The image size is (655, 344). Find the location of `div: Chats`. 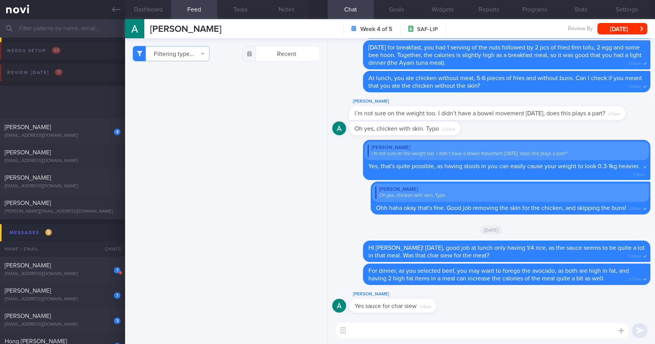

div: Chats is located at coordinates (110, 249).